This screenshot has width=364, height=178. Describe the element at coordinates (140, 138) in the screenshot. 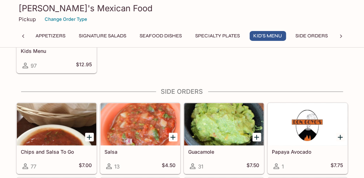

I see `a: Salsa13$4.50` at that location.